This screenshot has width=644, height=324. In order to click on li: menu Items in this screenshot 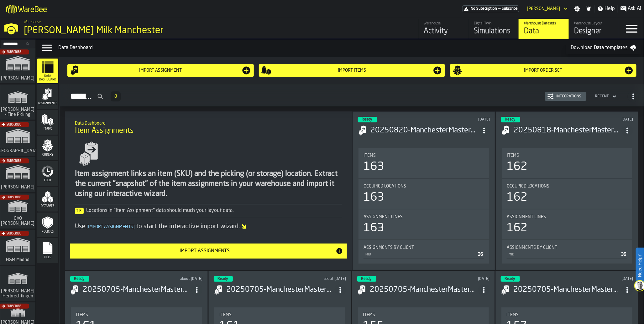, I will do `click(48, 122)`.